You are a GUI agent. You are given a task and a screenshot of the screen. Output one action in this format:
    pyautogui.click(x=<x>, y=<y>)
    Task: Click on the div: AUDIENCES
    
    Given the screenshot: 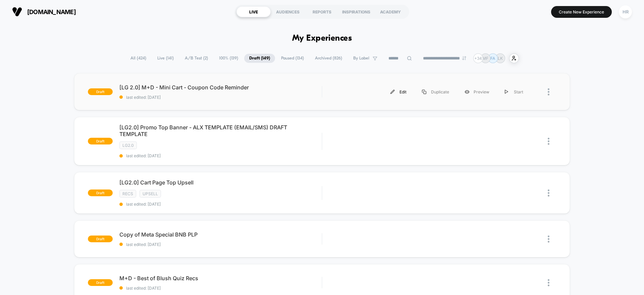 What is the action you would take?
    pyautogui.click(x=288, y=12)
    